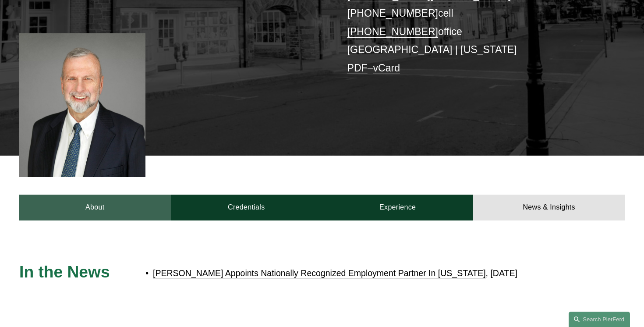 The width and height of the screenshot is (644, 327). I want to click on a: Search this site, so click(599, 319).